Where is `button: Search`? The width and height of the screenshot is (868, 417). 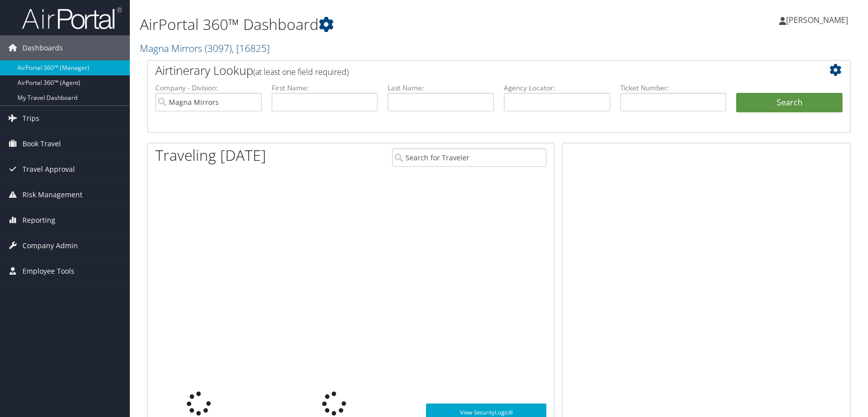
button: Search is located at coordinates (789, 103).